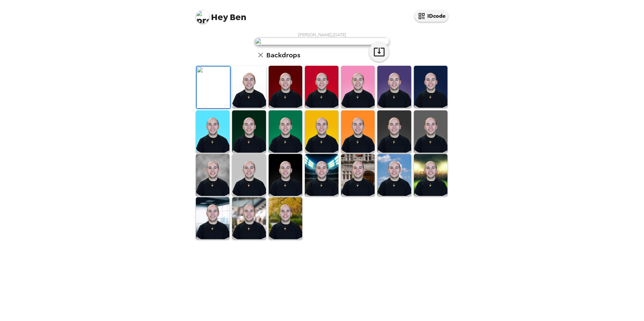 Image resolution: width=644 pixels, height=321 pixels. Describe the element at coordinates (221, 14) in the screenshot. I see `span: Ben` at that location.